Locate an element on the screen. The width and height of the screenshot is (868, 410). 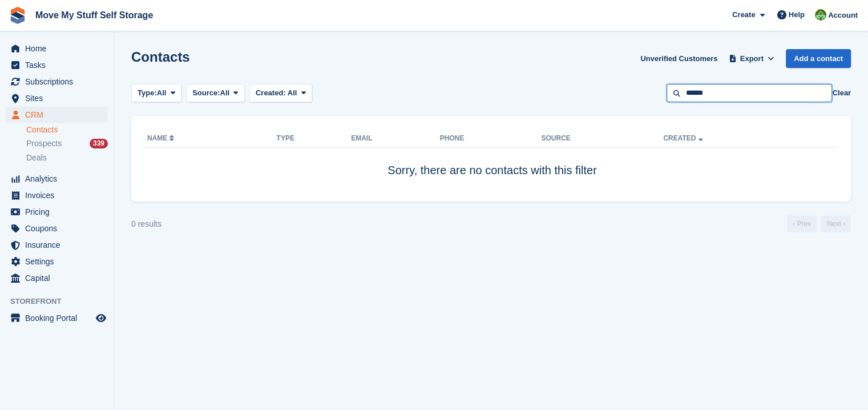
span: Type: is located at coordinates (148, 93).